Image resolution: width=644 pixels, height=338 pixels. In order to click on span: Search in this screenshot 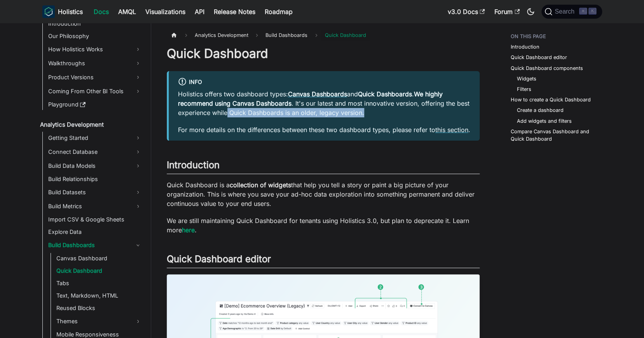, I will do `click(566, 12)`.